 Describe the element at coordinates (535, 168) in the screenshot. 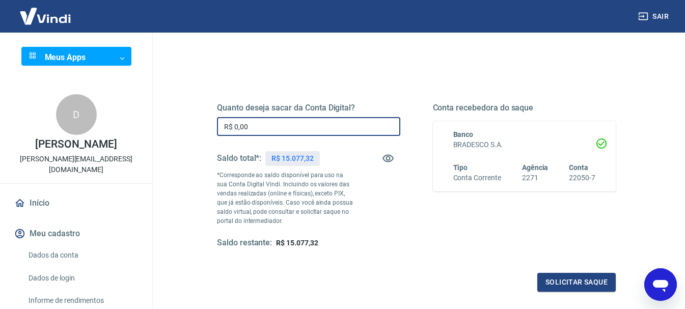

I see `span: Agência` at that location.